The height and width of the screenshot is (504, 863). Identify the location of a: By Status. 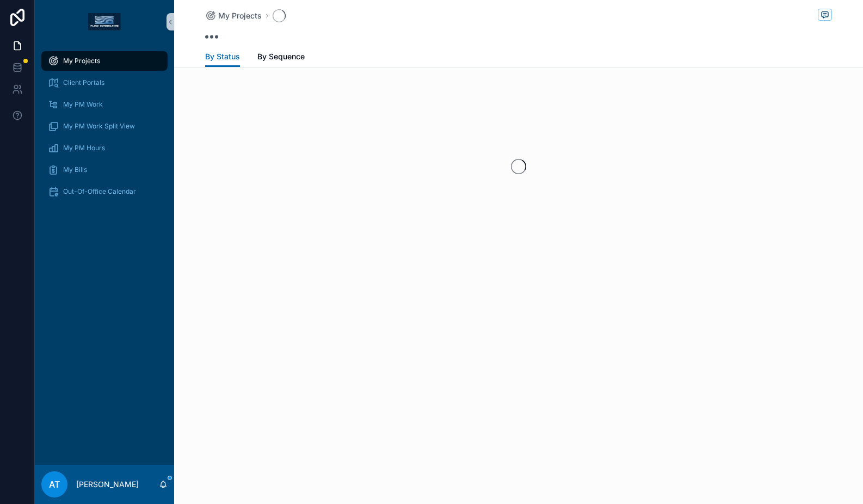
(223, 57).